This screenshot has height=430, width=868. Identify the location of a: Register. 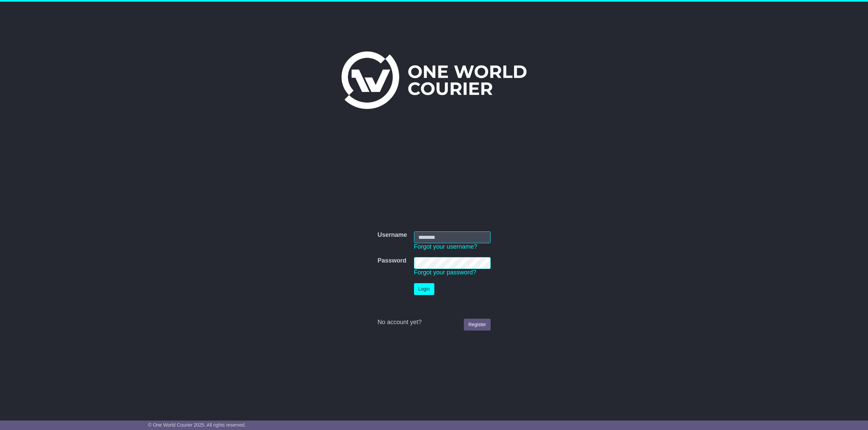
(477, 325).